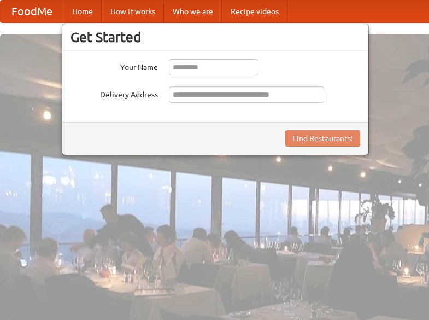 This screenshot has width=429, height=320. I want to click on a: Home, so click(83, 11).